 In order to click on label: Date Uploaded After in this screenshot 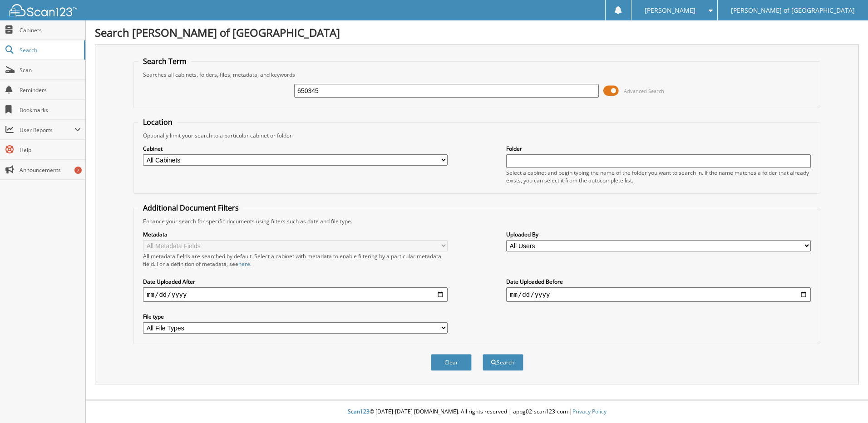, I will do `click(295, 281)`.